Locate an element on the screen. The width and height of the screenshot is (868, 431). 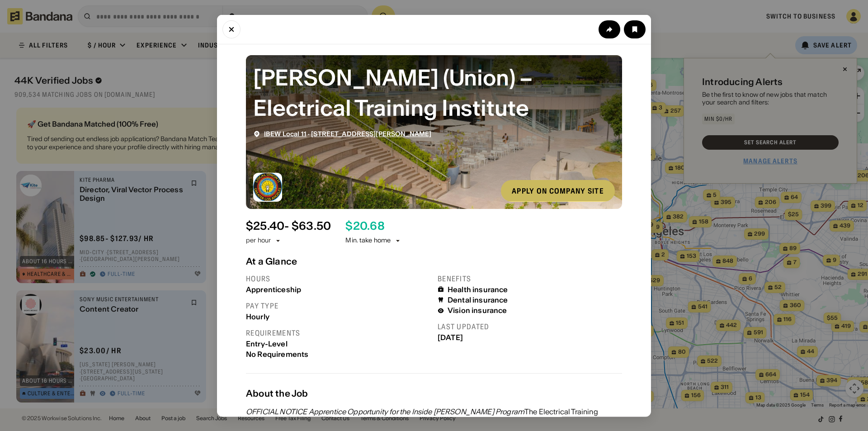
div: $ 20.68 is located at coordinates (365, 226).